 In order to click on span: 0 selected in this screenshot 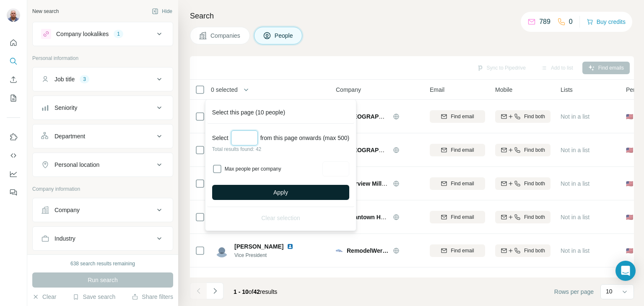, I will do `click(224, 90)`.